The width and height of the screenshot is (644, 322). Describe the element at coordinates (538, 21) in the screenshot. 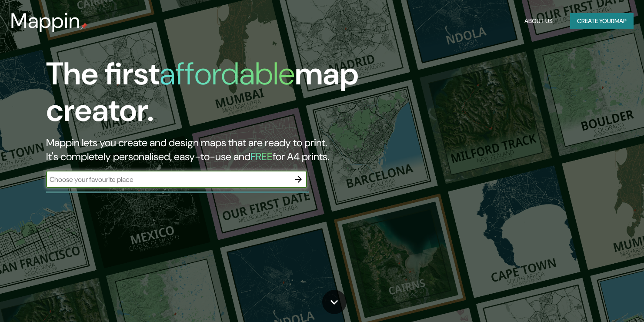

I see `button: About Us` at that location.